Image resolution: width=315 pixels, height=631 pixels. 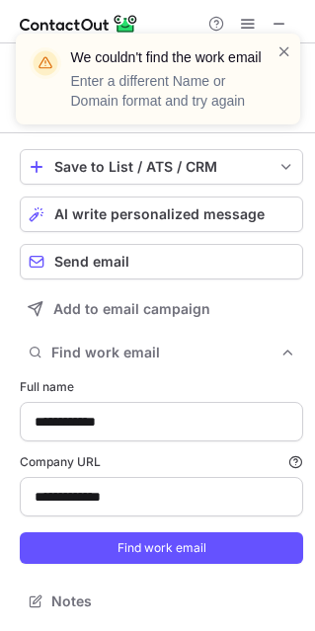 What do you see at coordinates (165, 352) in the screenshot?
I see `span: Find work email` at bounding box center [165, 352].